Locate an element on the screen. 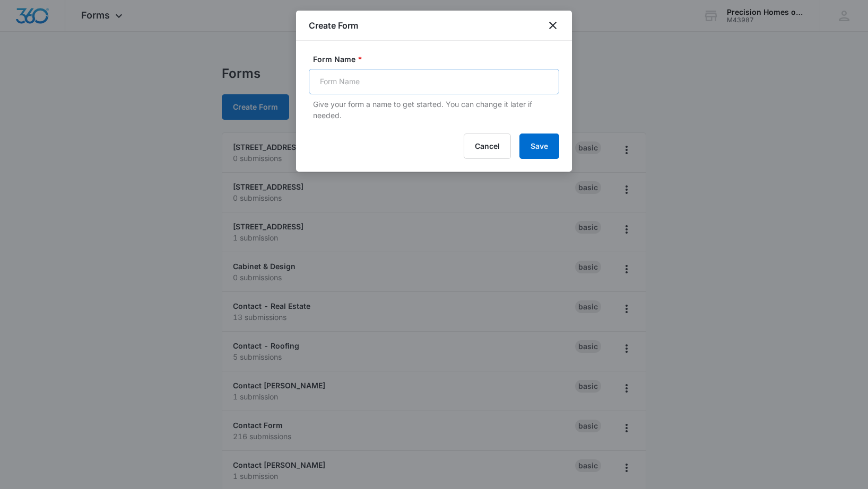  button: Cancel is located at coordinates (487, 146).